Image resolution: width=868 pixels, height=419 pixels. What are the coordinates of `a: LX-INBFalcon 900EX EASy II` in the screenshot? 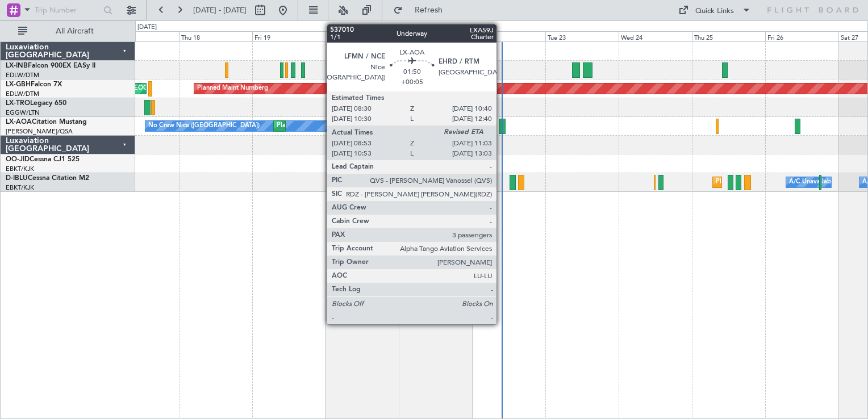 It's located at (50, 66).